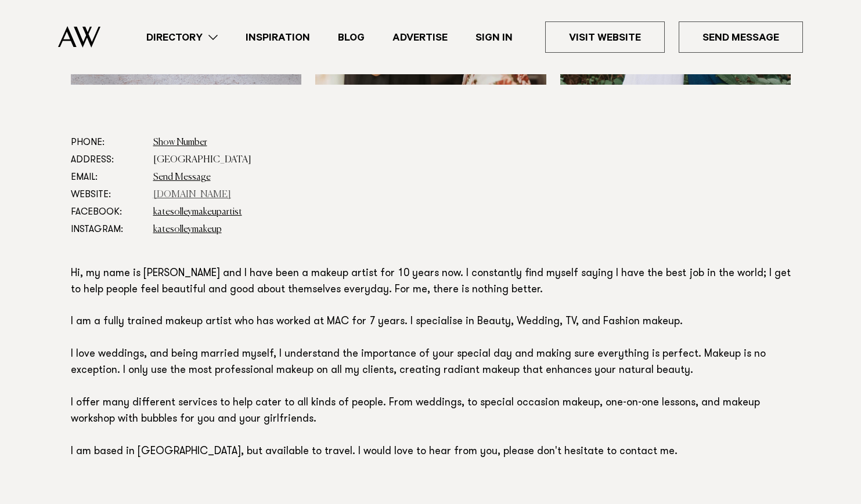 The width and height of the screenshot is (861, 504). What do you see at coordinates (107, 213) in the screenshot?
I see `dt: Facebook:` at bounding box center [107, 213].